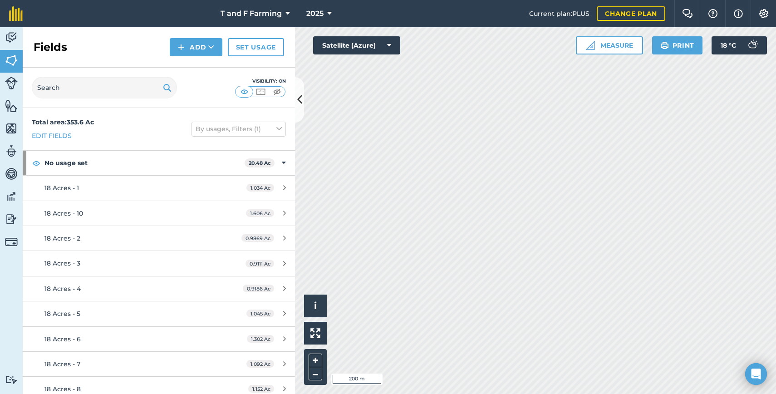 The width and height of the screenshot is (776, 394). Describe the element at coordinates (62, 263) in the screenshot. I see `span: 18 Acres - 3` at that location.